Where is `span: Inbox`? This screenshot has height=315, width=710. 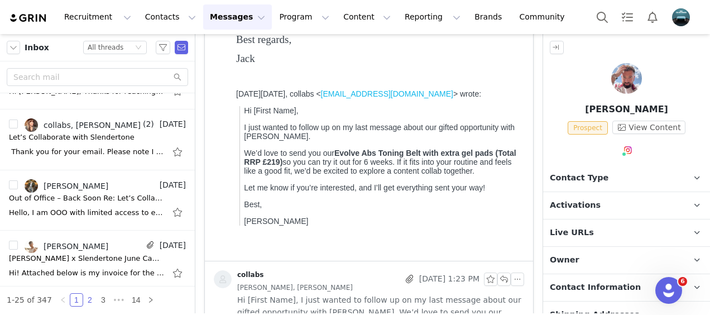 span: Inbox is located at coordinates (37, 47).